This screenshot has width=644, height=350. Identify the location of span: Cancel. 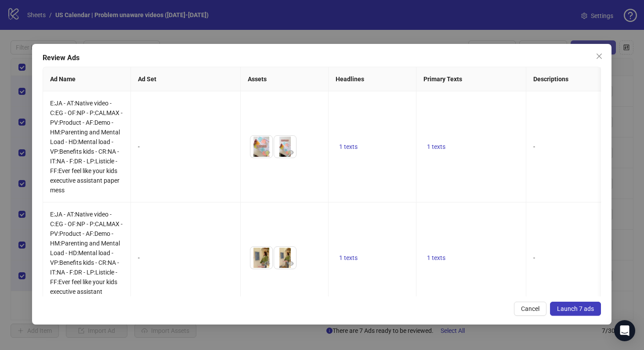
(531, 309).